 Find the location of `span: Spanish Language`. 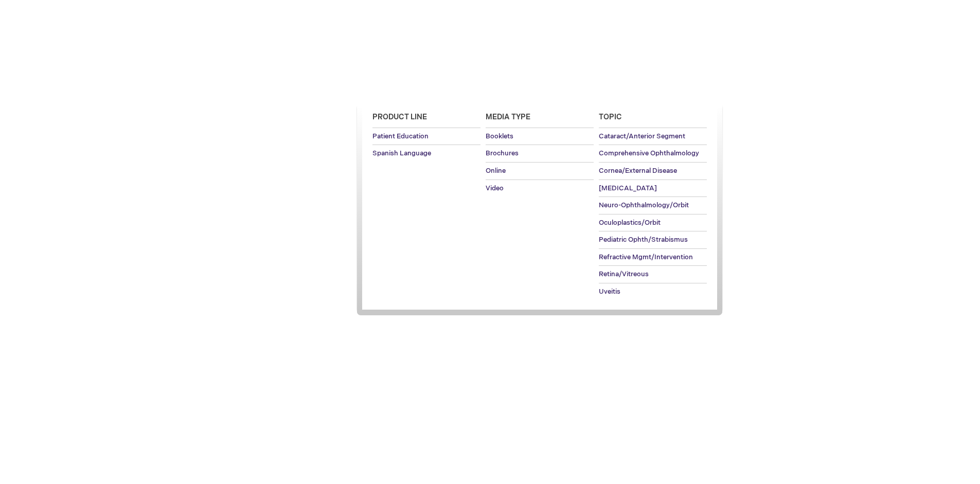

span: Spanish Language is located at coordinates (402, 153).